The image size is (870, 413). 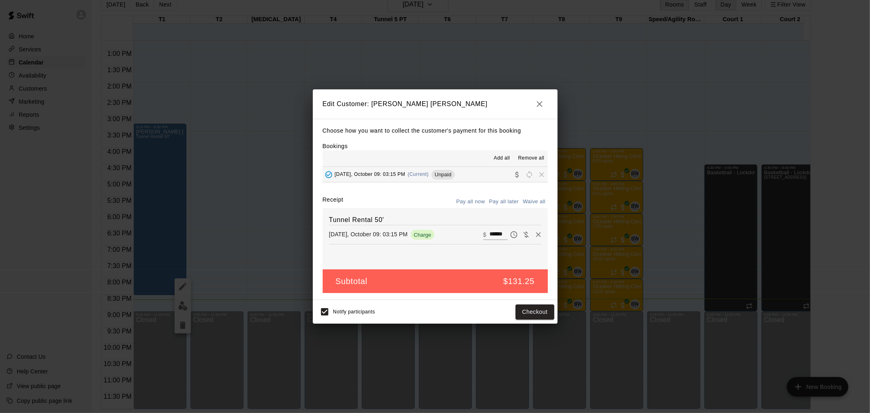 I want to click on span: Collect payment, so click(x=517, y=174).